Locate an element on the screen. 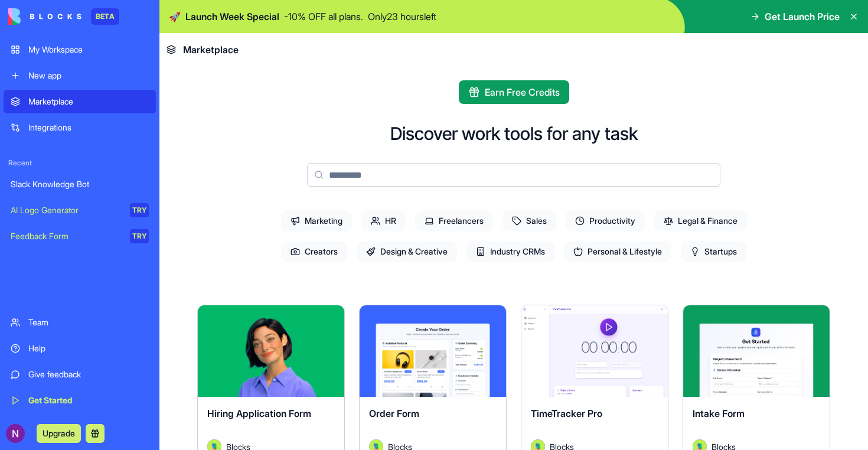 This screenshot has height=450, width=868. h2: Discover work tools for any task is located at coordinates (514, 133).